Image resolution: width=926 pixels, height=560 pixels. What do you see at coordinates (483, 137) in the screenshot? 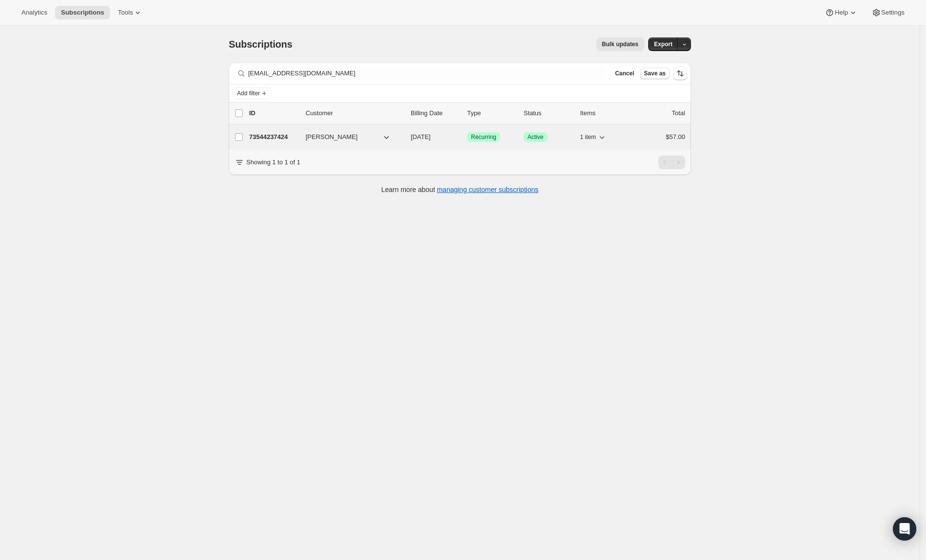
I see `span: Recurring` at bounding box center [483, 137].